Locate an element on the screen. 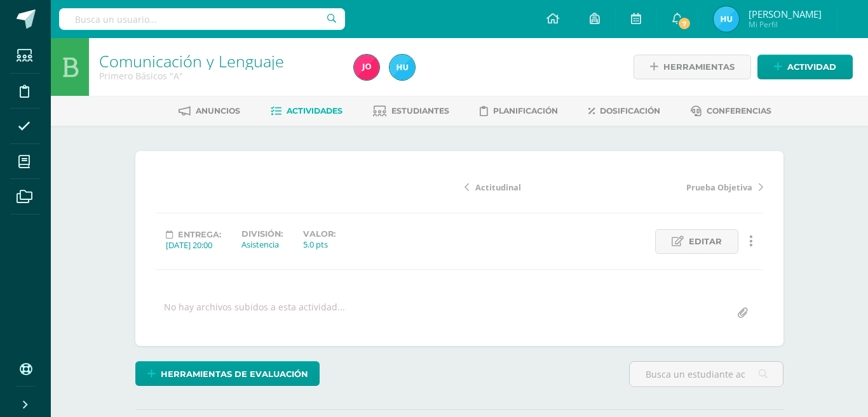  a: Actividad is located at coordinates (805, 67).